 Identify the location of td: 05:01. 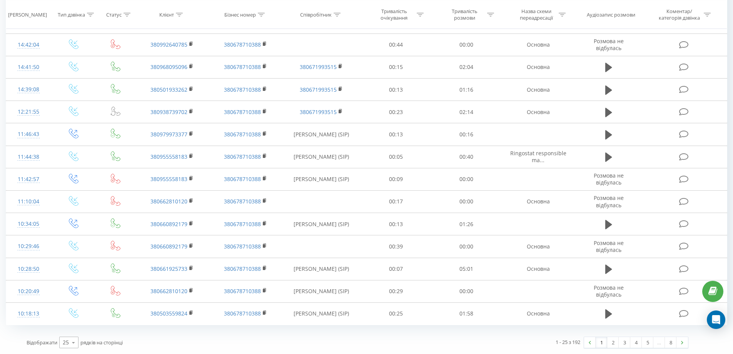
(466, 269).